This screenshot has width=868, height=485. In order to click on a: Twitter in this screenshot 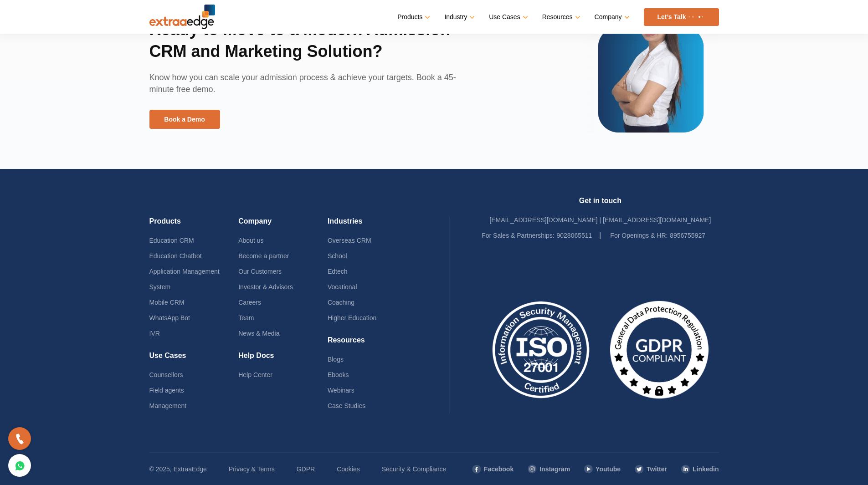, I will do `click(651, 469)`.